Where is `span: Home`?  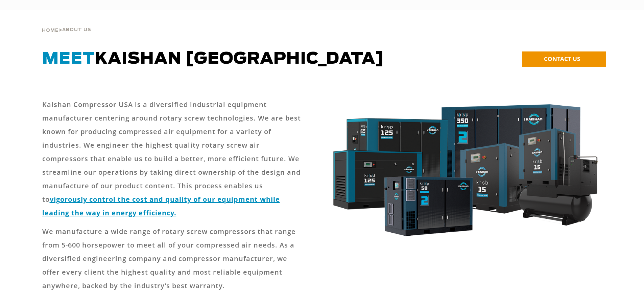
span: Home is located at coordinates (50, 31).